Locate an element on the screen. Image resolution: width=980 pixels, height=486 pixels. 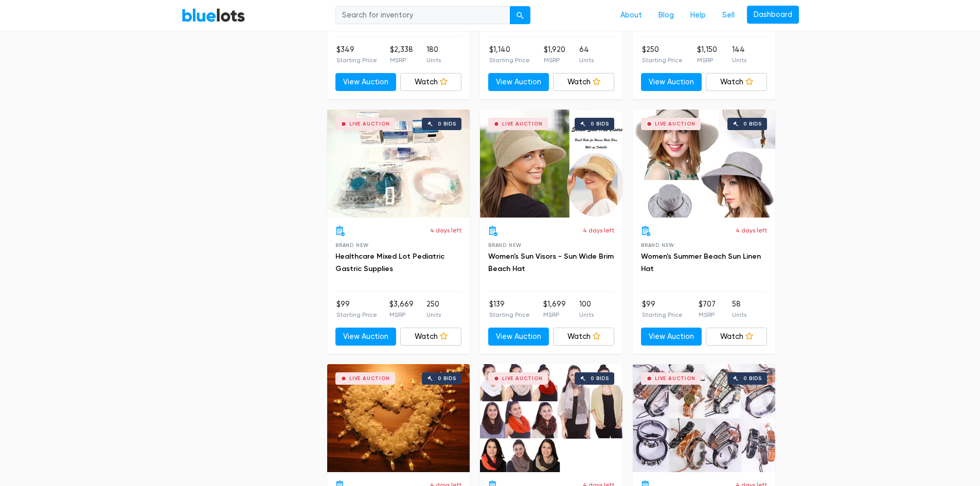
a: Sell is located at coordinates (728, 16).